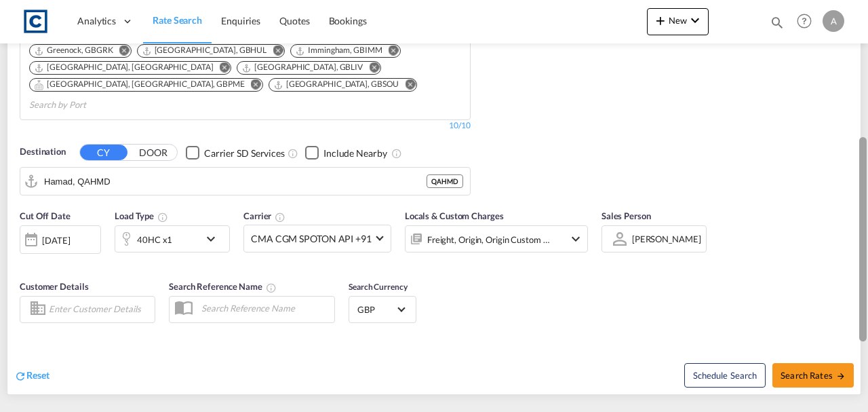 This screenshot has height=412, width=868. I want to click on md-select: Select Currency: £ GBPUnited Kingdom Pound, so click(382, 309).